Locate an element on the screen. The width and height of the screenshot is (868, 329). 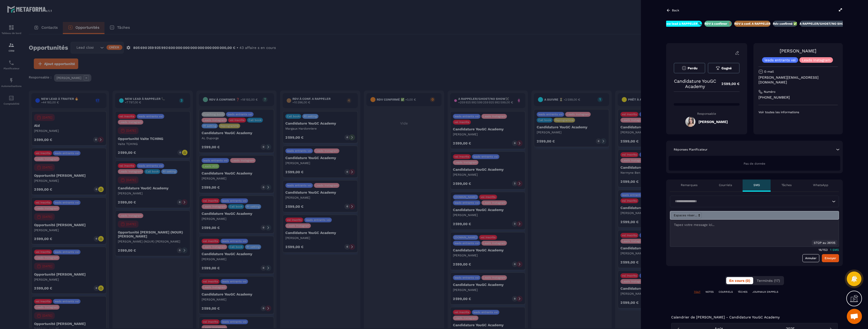
button: Perdu is located at coordinates (689, 68).